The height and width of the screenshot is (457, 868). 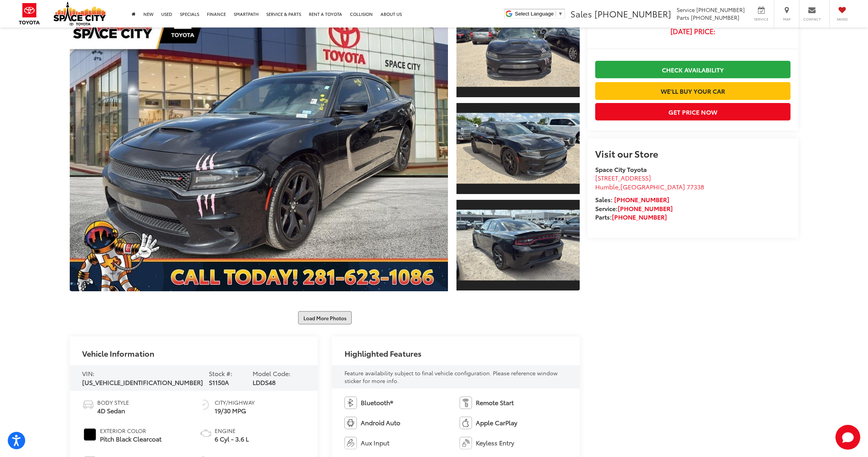 What do you see at coordinates (221, 373) in the screenshot?
I see `span: Stock #:` at bounding box center [221, 373].